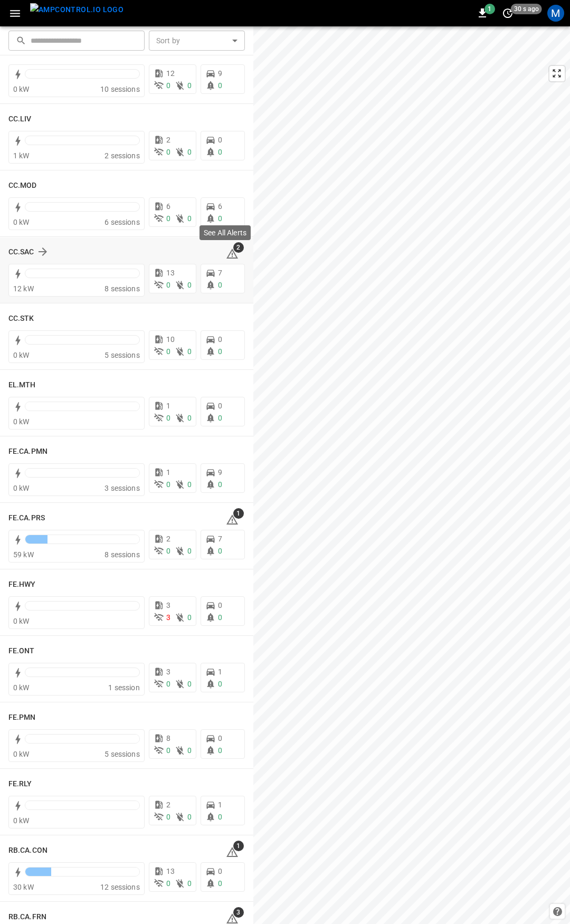  Describe the element at coordinates (122, 555) in the screenshot. I see `span: 8 sessions` at that location.